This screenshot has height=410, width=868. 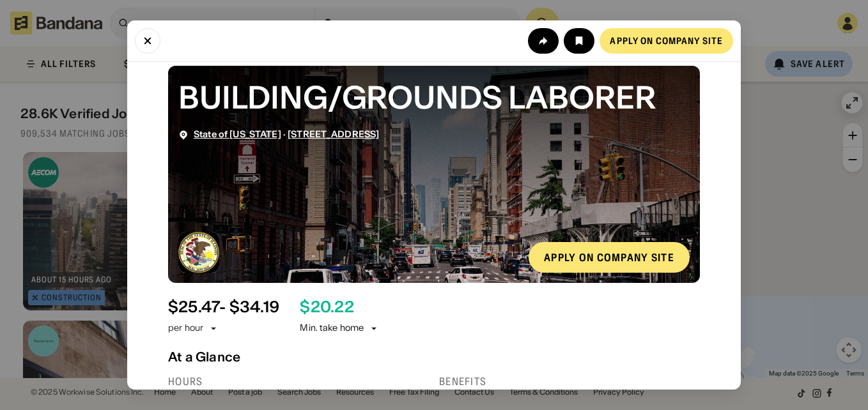 What do you see at coordinates (185, 329) in the screenshot?
I see `div: per hour` at bounding box center [185, 329].